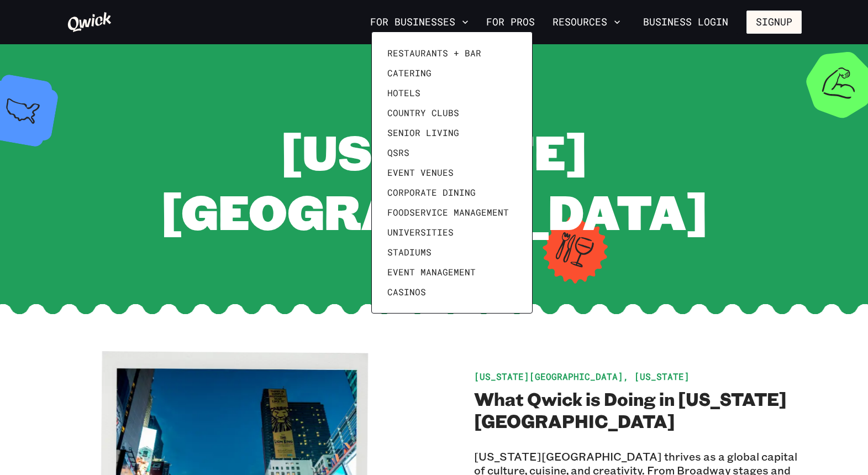 This screenshot has width=868, height=475. What do you see at coordinates (423, 133) in the screenshot?
I see `span: Senior Living` at bounding box center [423, 133].